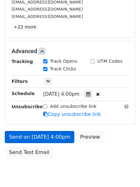 The height and width of the screenshot is (187, 140). Describe the element at coordinates (64, 61) in the screenshot. I see `label: Track Opens` at that location.